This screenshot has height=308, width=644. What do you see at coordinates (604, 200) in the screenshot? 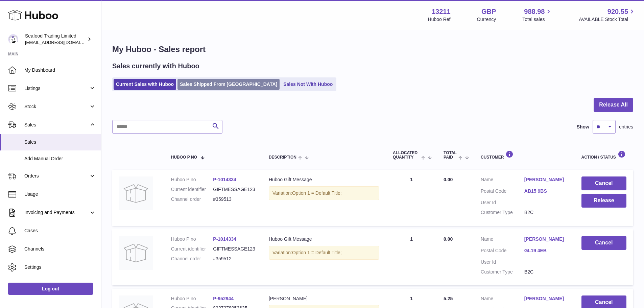
I see `button: Release` at bounding box center [604, 200].